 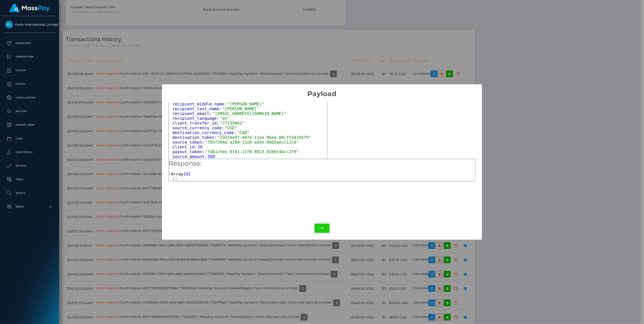 I want to click on img: MassPay Logo, so click(x=29, y=8).